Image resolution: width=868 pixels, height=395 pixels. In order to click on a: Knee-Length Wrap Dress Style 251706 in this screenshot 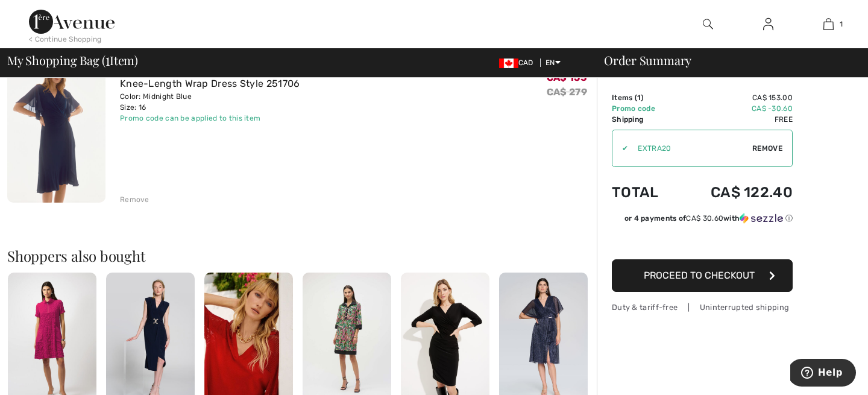, I will do `click(210, 83)`.